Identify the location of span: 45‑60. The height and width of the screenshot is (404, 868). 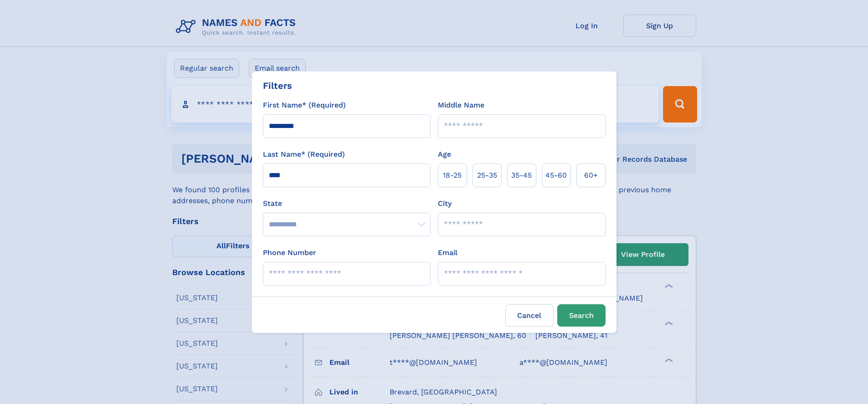
(556, 176).